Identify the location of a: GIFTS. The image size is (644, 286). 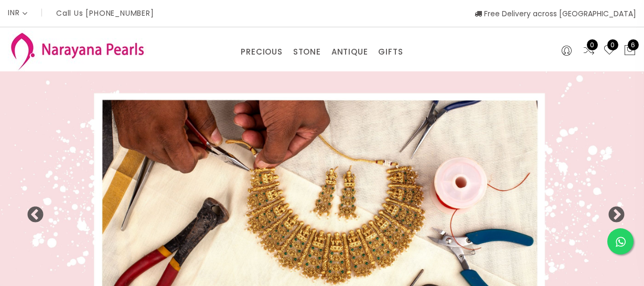
(390, 52).